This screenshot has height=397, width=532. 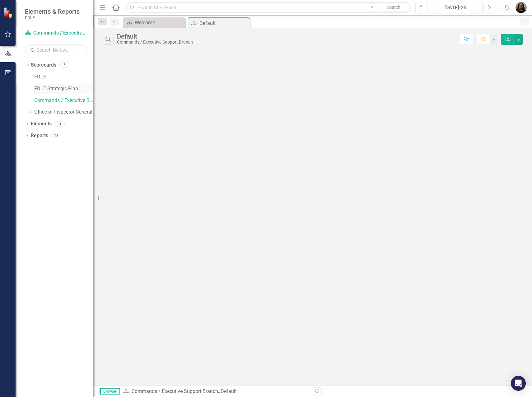 I want to click on div: 5, so click(x=64, y=65).